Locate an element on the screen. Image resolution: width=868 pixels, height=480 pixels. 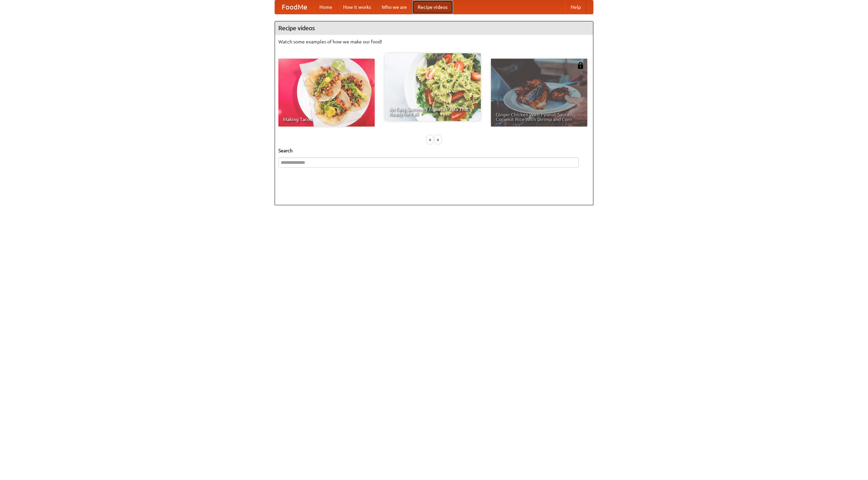
a: FoodMe is located at coordinates (294, 7).